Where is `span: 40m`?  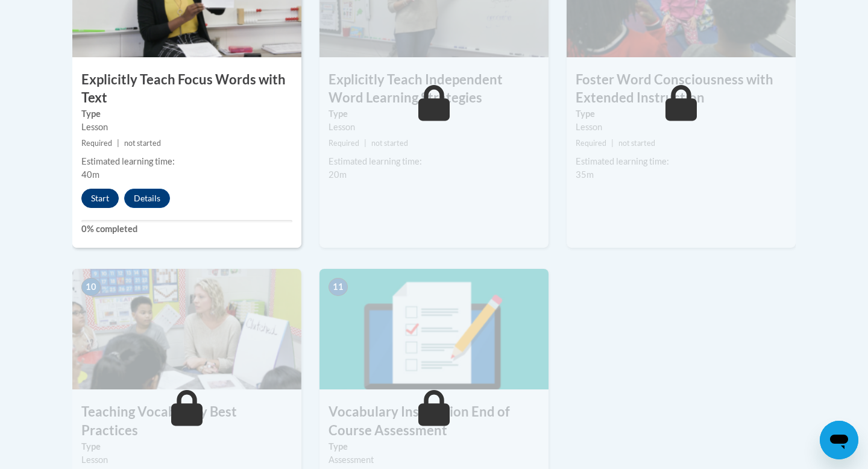
span: 40m is located at coordinates (90, 174).